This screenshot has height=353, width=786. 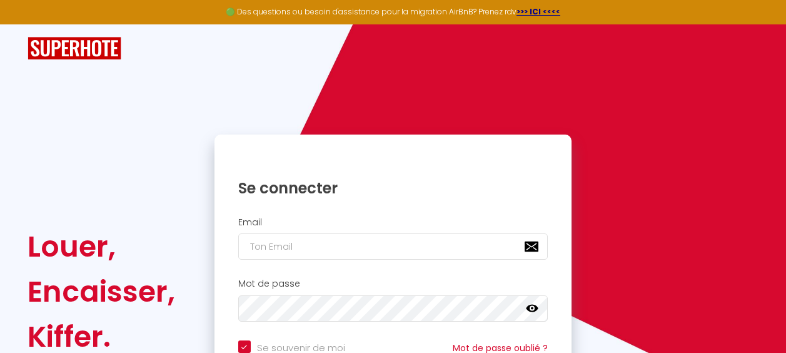 I want to click on h2: Email, so click(x=393, y=222).